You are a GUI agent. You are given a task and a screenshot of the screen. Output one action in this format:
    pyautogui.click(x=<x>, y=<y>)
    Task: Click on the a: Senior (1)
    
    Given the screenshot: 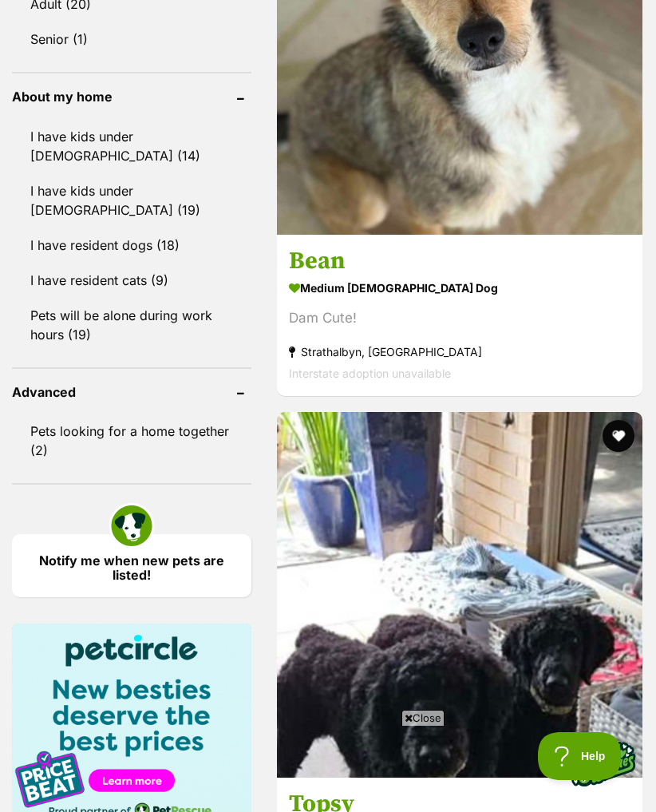 What is the action you would take?
    pyautogui.click(x=132, y=39)
    